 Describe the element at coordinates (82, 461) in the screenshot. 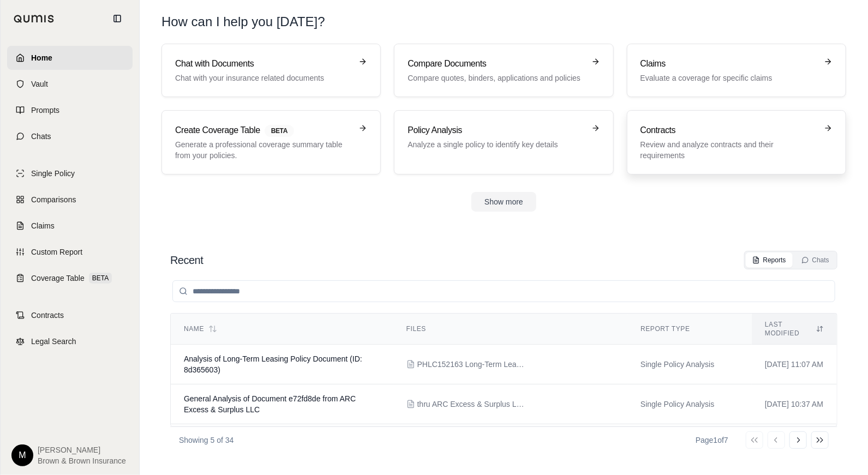

I see `span: Brown & Brown Insurance` at that location.